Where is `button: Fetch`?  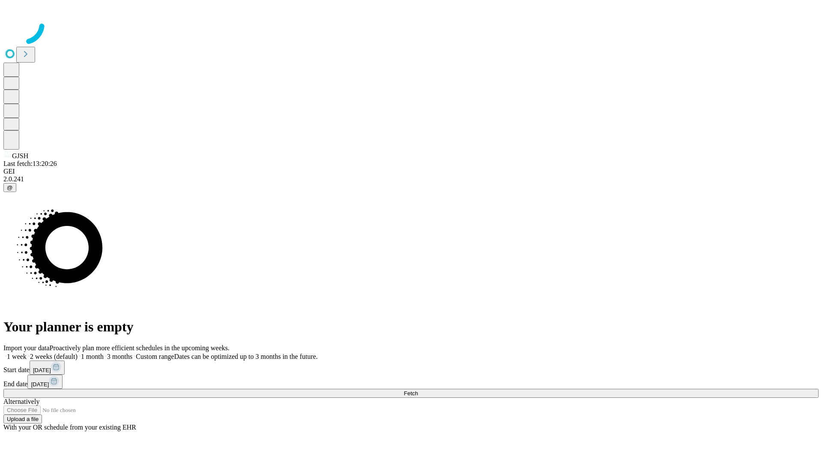
button: Fetch is located at coordinates (411, 393).